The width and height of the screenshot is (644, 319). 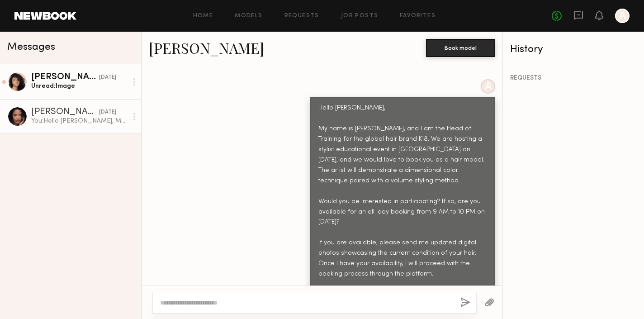 What do you see at coordinates (460, 48) in the screenshot?
I see `button: Book model` at bounding box center [460, 48].